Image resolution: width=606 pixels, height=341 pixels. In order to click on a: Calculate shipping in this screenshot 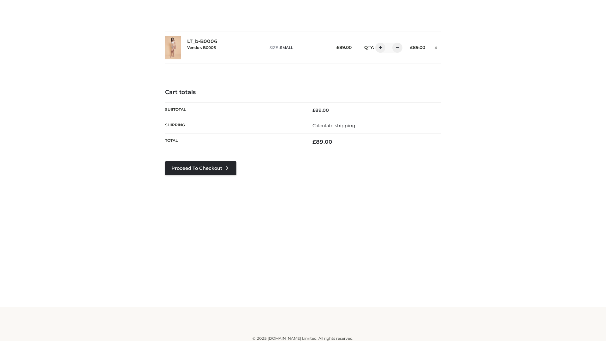, I will do `click(334, 126)`.